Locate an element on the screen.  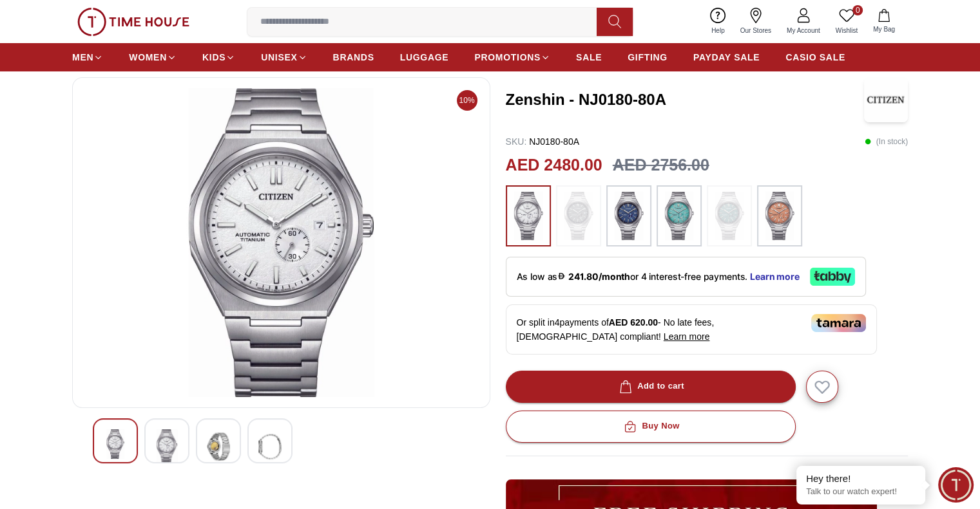
p: Talk to our watch expert! is located at coordinates (861, 492).